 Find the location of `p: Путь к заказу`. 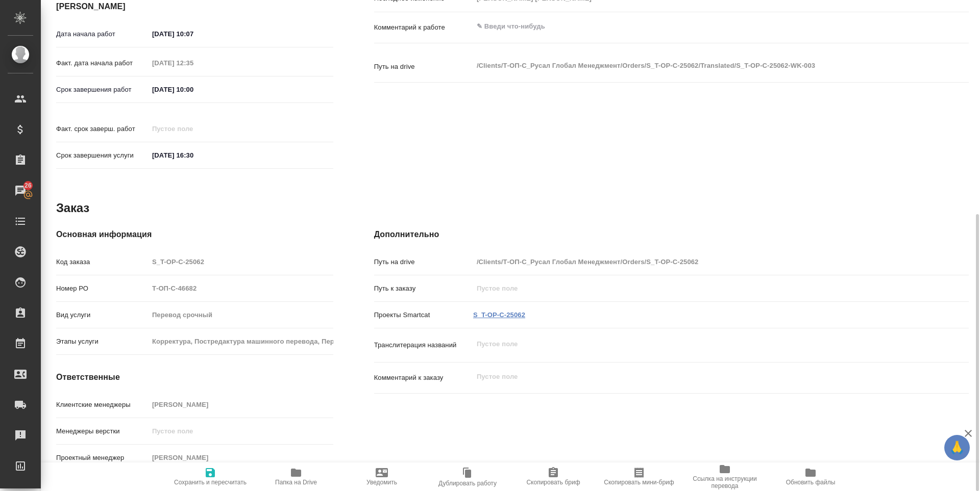

p: Путь к заказу is located at coordinates (424, 289).